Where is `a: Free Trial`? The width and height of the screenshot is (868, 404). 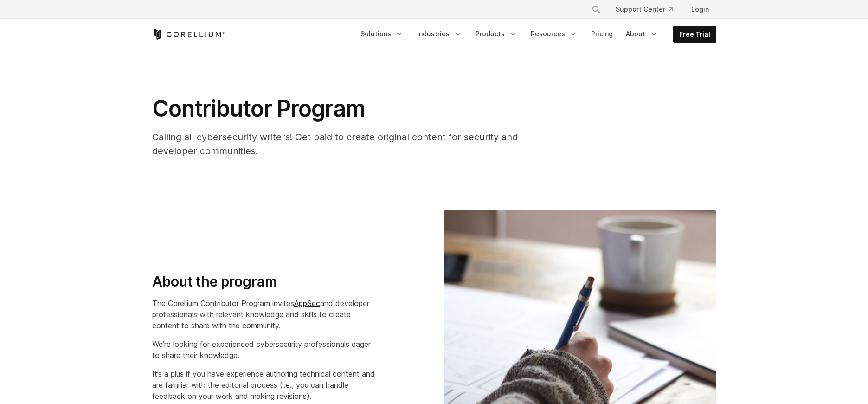 a: Free Trial is located at coordinates (694, 34).